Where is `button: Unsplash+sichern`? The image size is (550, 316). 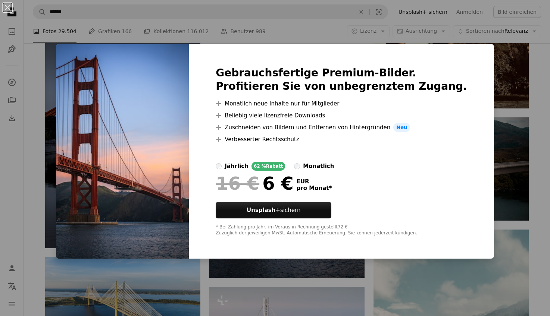
button: Unsplash+sichern is located at coordinates (274, 210).